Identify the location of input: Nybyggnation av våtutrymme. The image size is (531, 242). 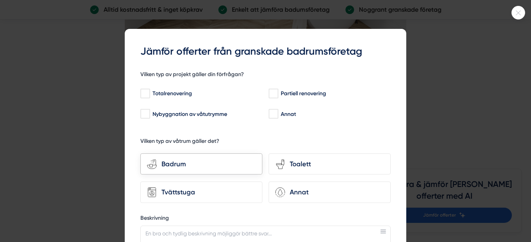
(145, 114).